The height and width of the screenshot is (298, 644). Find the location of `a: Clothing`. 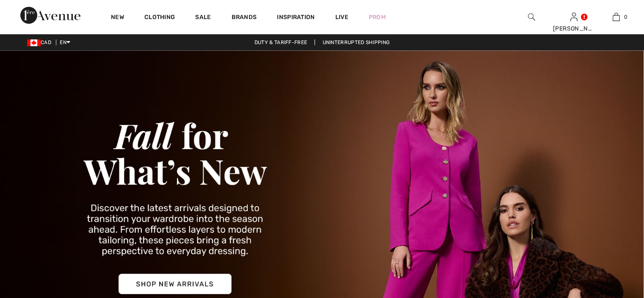

a: Clothing is located at coordinates (160, 18).